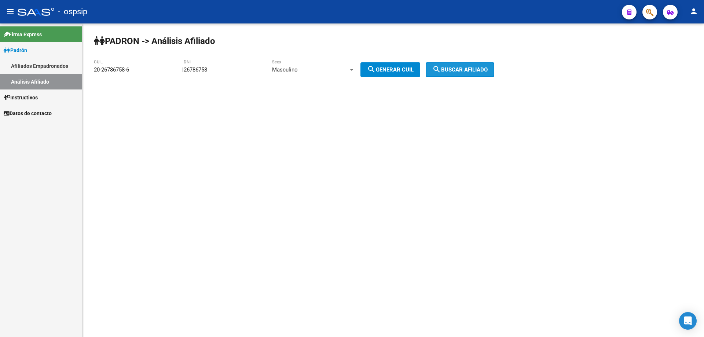 The image size is (704, 337). I want to click on span: Generar CUIL, so click(390, 70).